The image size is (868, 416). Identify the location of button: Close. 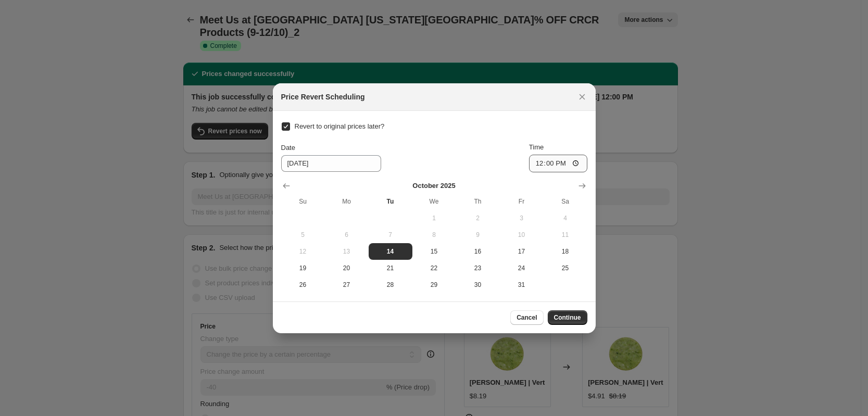
(582, 97).